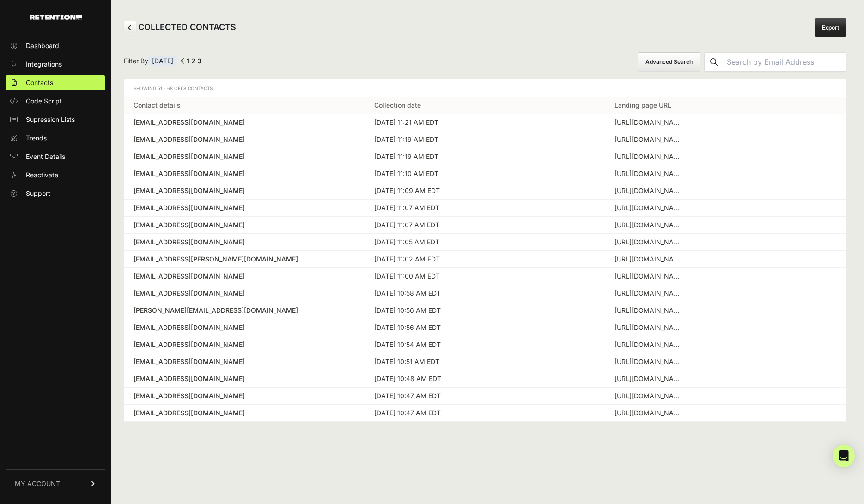  What do you see at coordinates (649, 157) in the screenshot?
I see `div: https://www.thedailyupside.com/welcome/?utm_medium=TheMotleyFool&utm_source=so&utm_content=test1&...` at bounding box center [649, 157].